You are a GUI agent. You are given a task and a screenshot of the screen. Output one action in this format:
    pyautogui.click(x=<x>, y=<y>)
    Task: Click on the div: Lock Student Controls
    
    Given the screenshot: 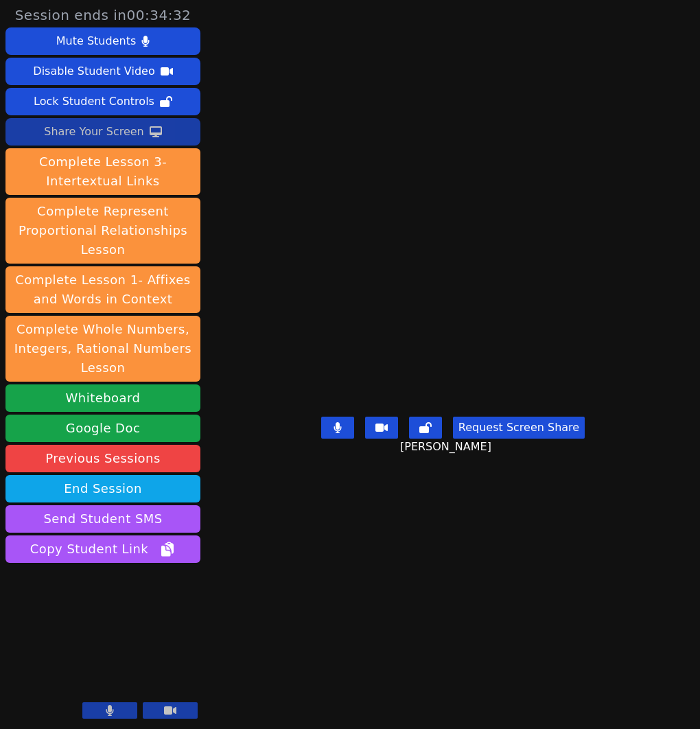 What is the action you would take?
    pyautogui.click(x=94, y=102)
    